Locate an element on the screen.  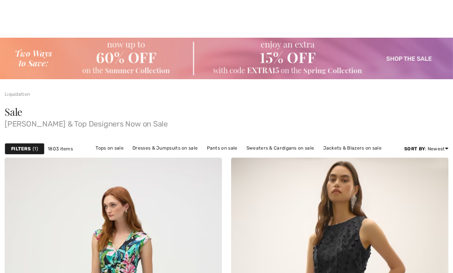
a: Pants on sale is located at coordinates (222, 148).